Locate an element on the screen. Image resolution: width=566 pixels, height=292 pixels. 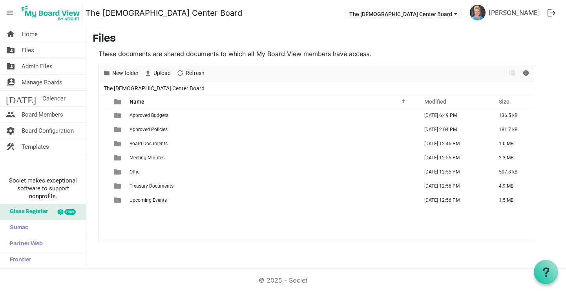
div: new is located at coordinates (70, 212).